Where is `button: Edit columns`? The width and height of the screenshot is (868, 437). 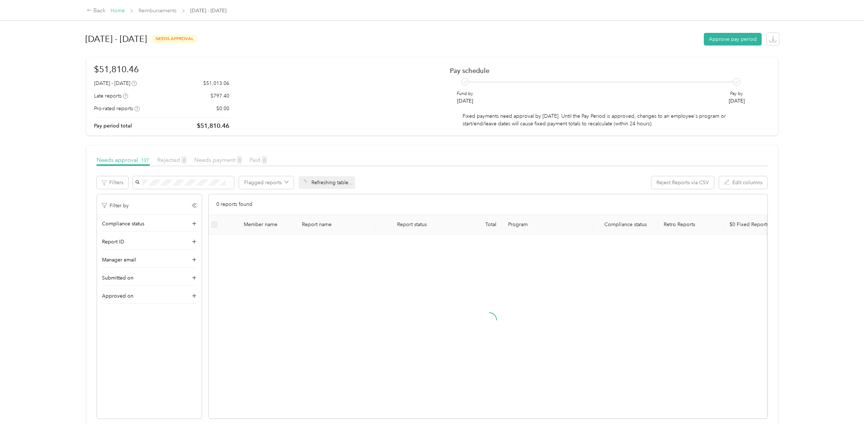
button: Edit columns is located at coordinates (743, 182).